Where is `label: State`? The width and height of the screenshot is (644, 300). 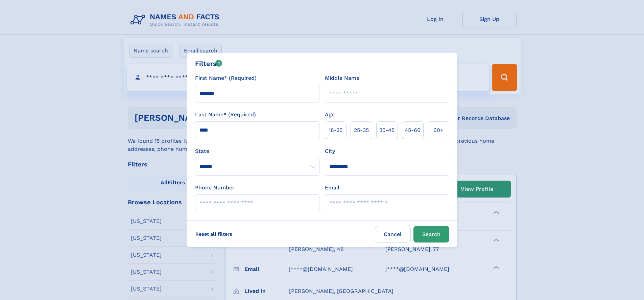
label: State is located at coordinates (257, 151).